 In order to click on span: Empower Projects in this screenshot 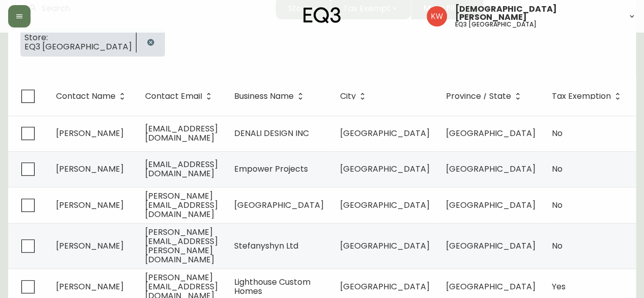, I will do `click(271, 168)`.